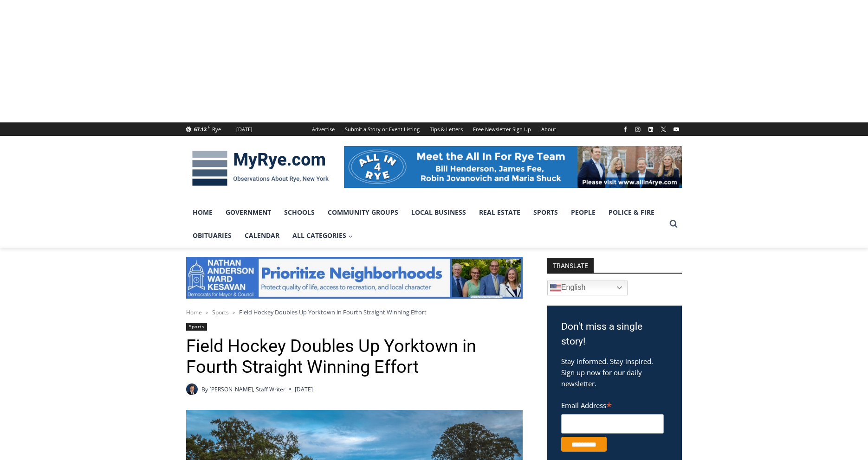 Image resolution: width=868 pixels, height=460 pixels. I want to click on div: Rye, so click(217, 130).